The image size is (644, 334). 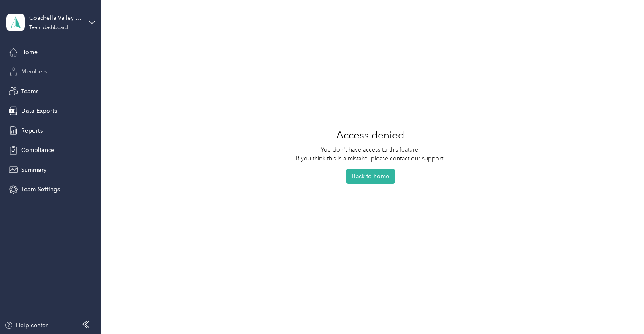 I want to click on h1: Access denied, so click(x=370, y=135).